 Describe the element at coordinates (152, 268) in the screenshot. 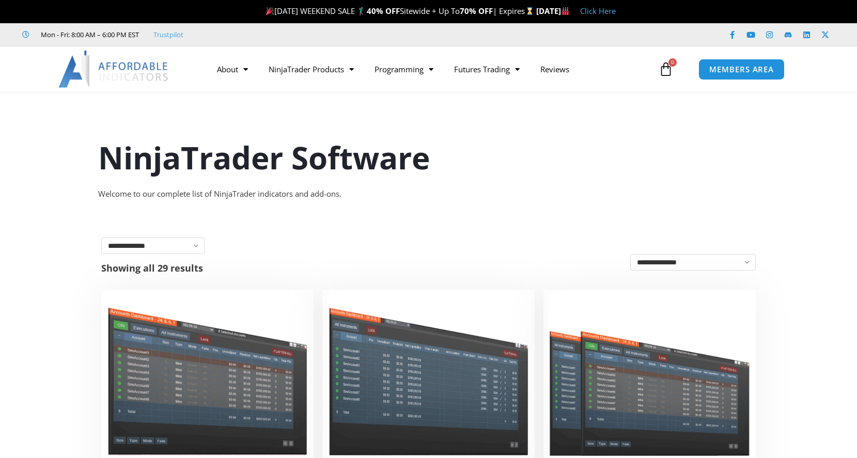

I see `p: Showing all 29 results` at that location.